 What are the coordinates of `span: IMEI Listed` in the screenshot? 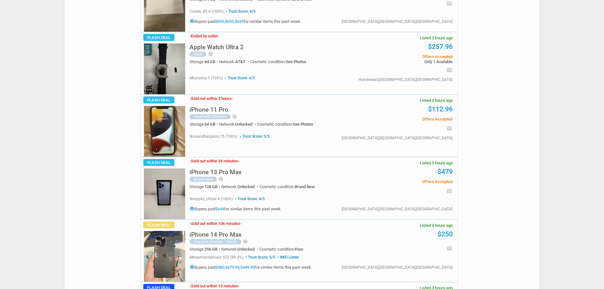 It's located at (287, 257).